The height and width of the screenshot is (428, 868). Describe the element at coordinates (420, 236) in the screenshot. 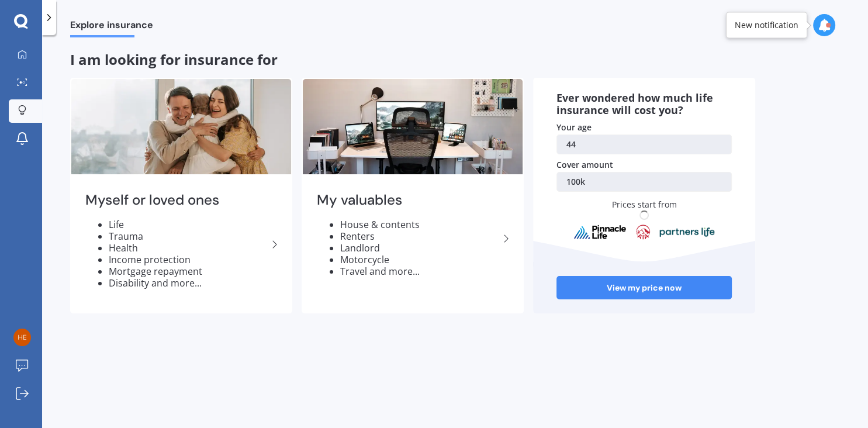

I see `li: Renters` at that location.